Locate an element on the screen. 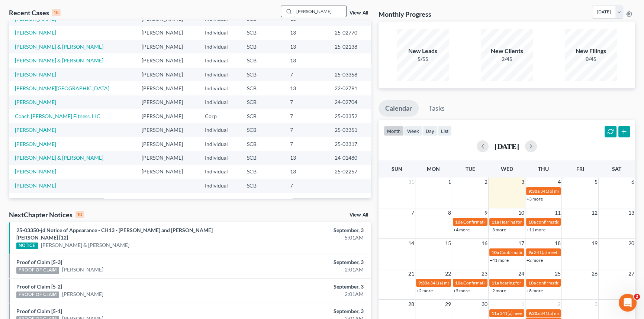 The image size is (644, 319). span: Sat is located at coordinates (616, 169).